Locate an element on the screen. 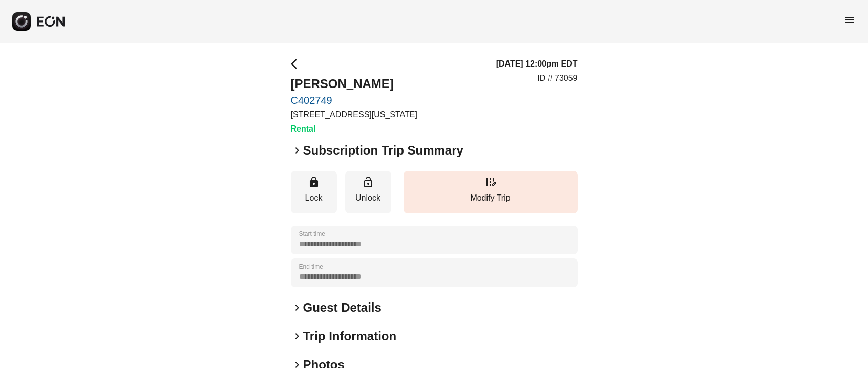 The height and width of the screenshot is (368, 868). button: Modify Trip is located at coordinates (491, 192).